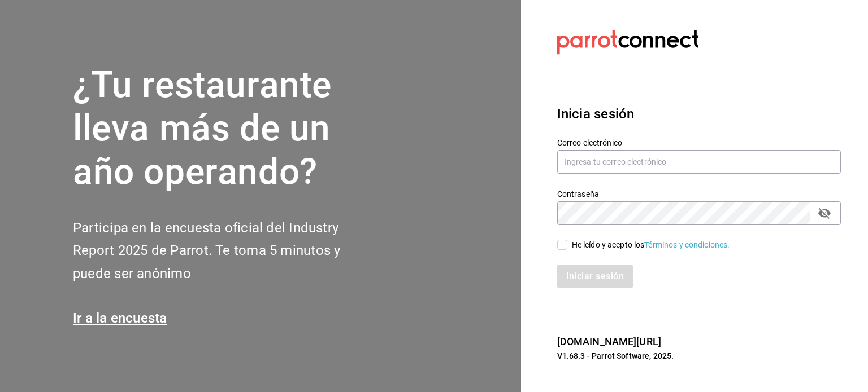  Describe the element at coordinates (699, 162) in the screenshot. I see `input: Ingresa tu correo electrónico` at that location.